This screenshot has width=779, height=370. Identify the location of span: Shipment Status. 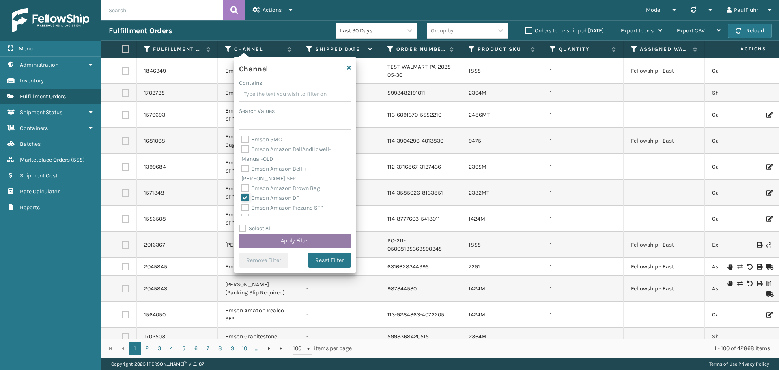
(41, 112).